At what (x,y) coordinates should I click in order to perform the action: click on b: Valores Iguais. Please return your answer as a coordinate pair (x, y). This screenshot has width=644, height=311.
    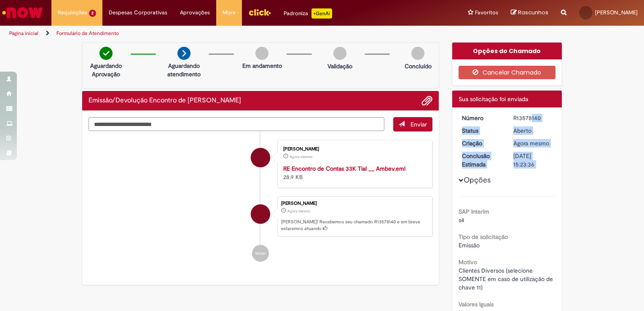
    Looking at the image, I should click on (476, 304).